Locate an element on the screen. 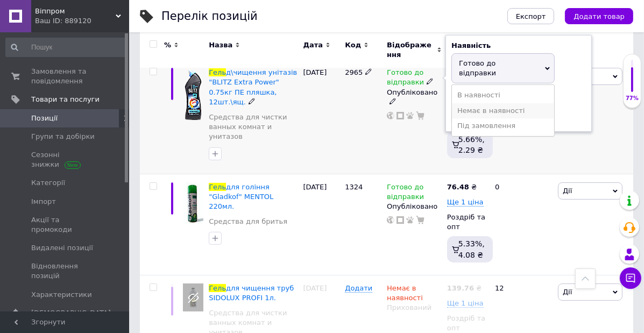 This screenshot has height=333, width=644. span: Характеристики is located at coordinates (61, 294).